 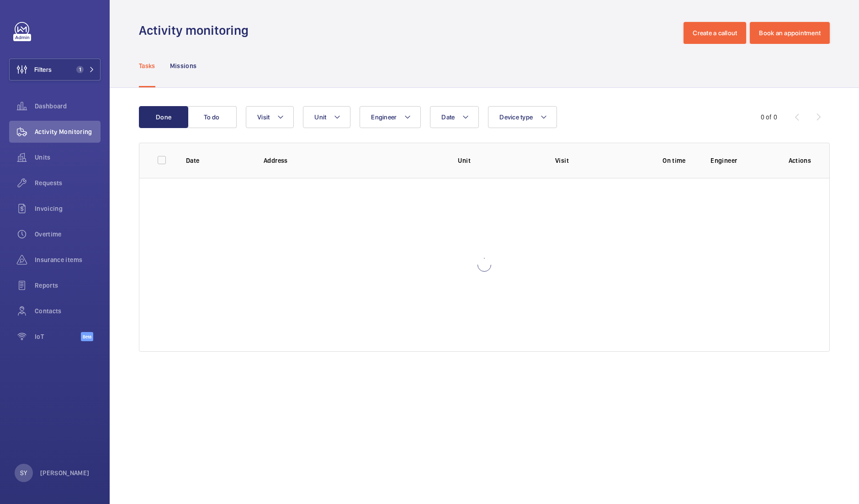 I want to click on button: Done, so click(x=164, y=117).